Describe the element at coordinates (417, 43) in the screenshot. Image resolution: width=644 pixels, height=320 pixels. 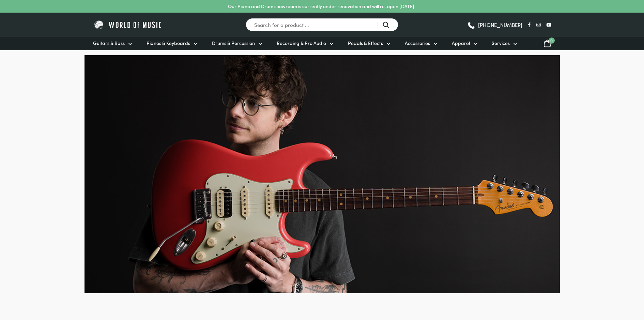
I see `span: Accessories` at that location.